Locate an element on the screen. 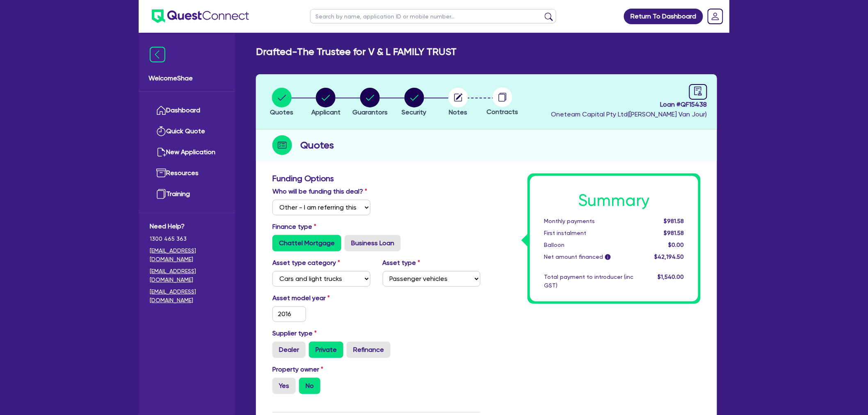 The height and width of the screenshot is (415, 868). button: Quotes is located at coordinates (282, 102).